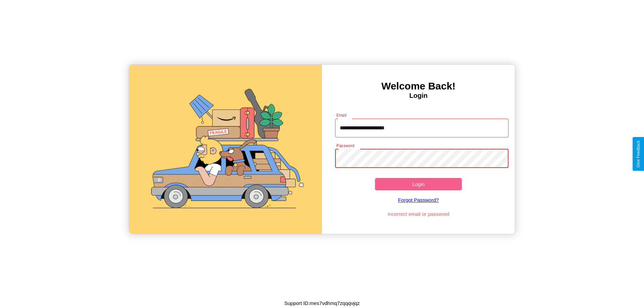  What do you see at coordinates (419, 199) in the screenshot?
I see `a: Forgot Password?` at bounding box center [419, 199].